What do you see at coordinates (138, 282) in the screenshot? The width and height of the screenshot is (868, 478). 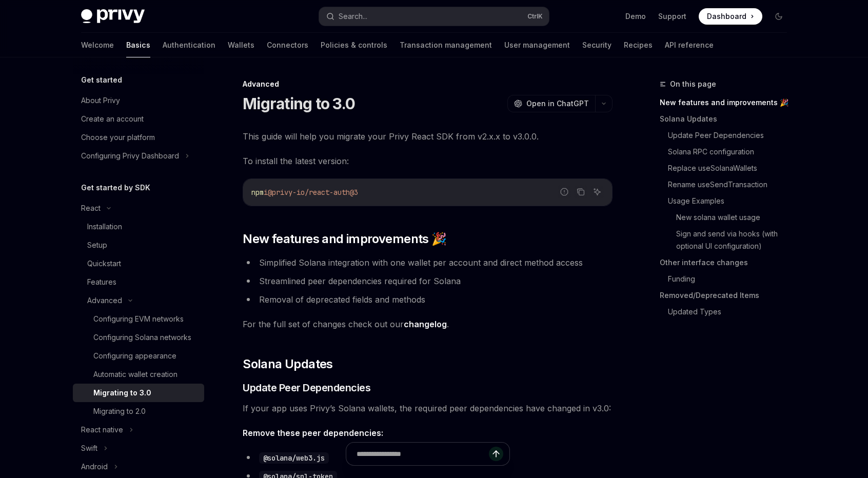 I see `a: Features` at bounding box center [138, 282].